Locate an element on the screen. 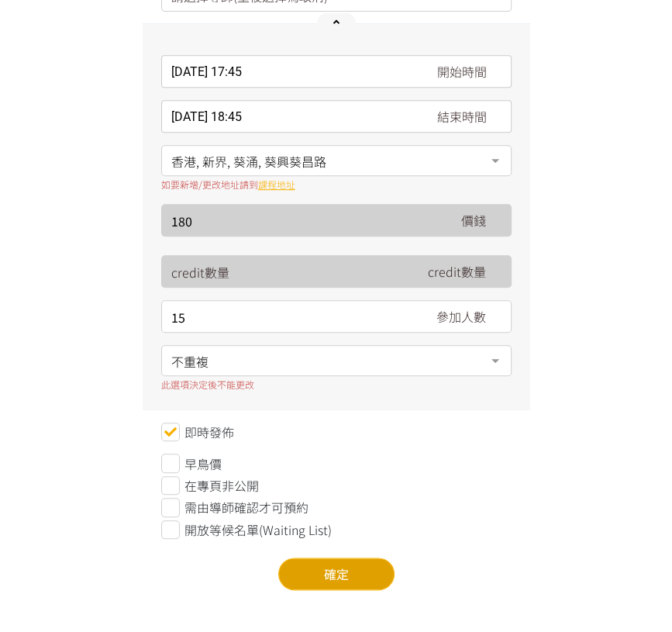 This screenshot has width=672, height=632. input: credit數量 is located at coordinates (294, 272).